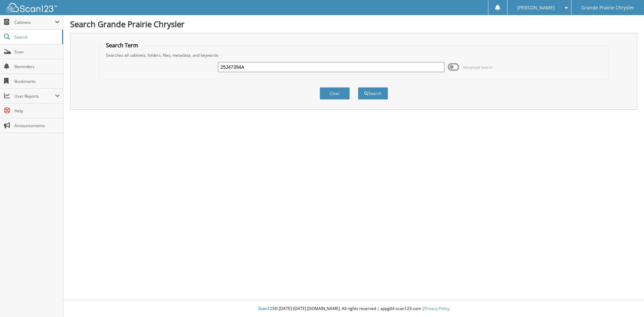 Image resolution: width=644 pixels, height=317 pixels. What do you see at coordinates (32, 7) in the screenshot?
I see `img: scan123-logo-white.svg` at bounding box center [32, 7].